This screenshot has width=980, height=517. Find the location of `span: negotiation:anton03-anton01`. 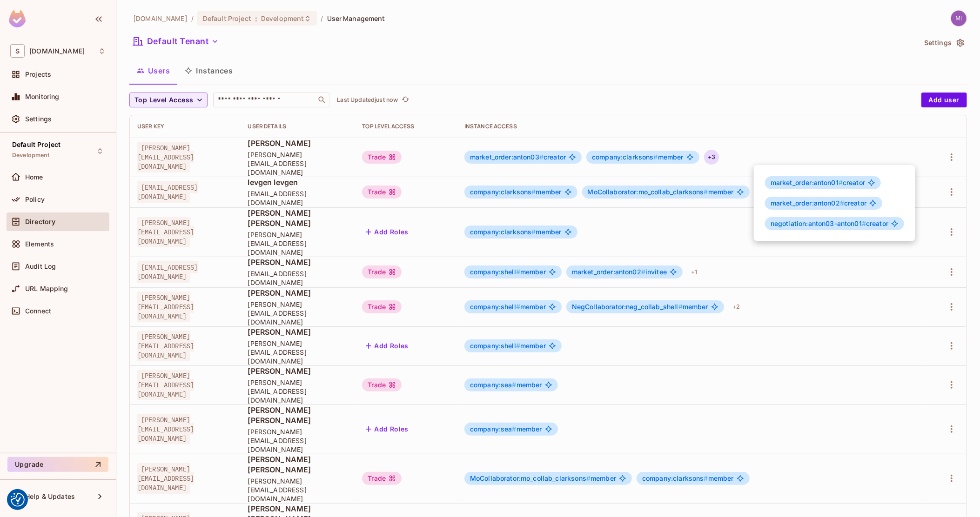

span: negotiation:anton03-anton01 is located at coordinates (818, 223).